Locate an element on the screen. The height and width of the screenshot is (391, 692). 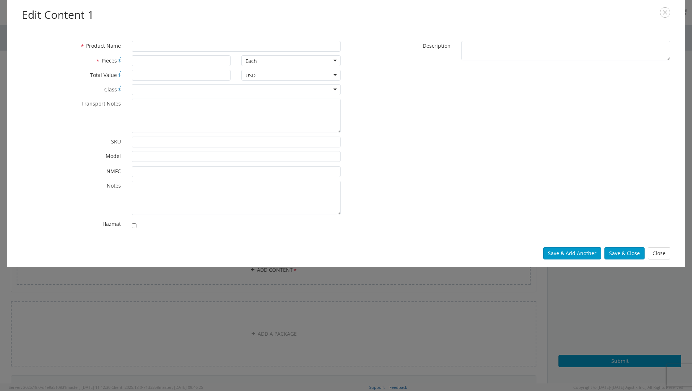
button: Close is located at coordinates (659, 254).